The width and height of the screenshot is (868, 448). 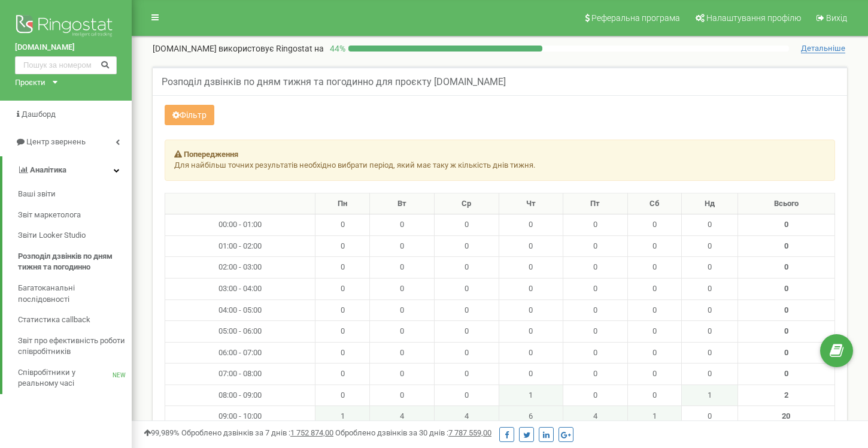 What do you see at coordinates (240, 332) in the screenshot?
I see `td: 05:00 - 06:00` at bounding box center [240, 332].